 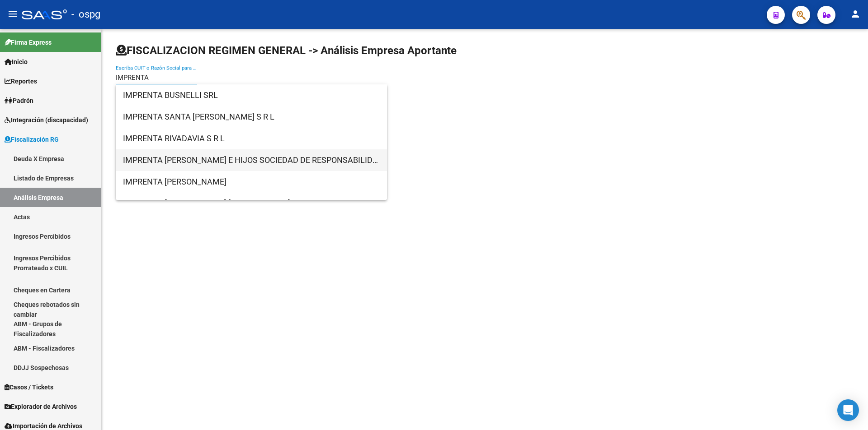 What do you see at coordinates (855, 14) in the screenshot?
I see `mat-icon: person` at bounding box center [855, 14].